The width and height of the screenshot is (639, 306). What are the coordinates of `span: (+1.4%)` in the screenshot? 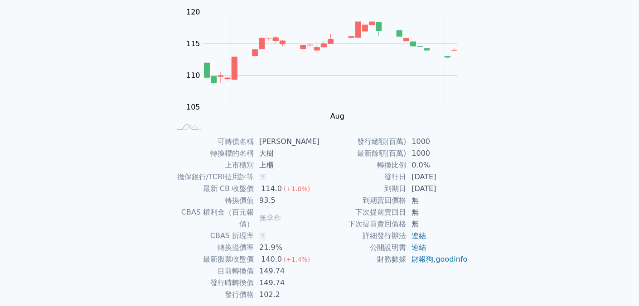 It's located at (297, 260).